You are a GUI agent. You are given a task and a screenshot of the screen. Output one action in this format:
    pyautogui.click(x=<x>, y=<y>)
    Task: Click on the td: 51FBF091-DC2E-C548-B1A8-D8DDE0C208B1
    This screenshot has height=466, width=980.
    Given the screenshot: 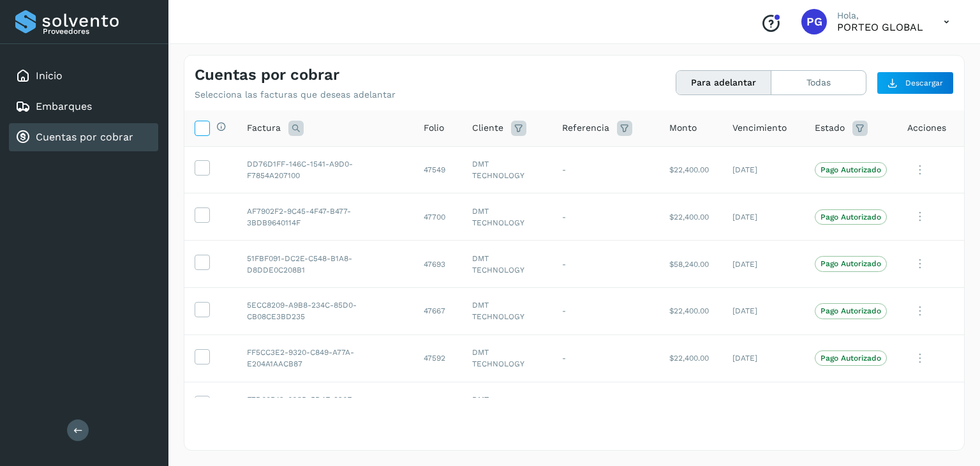 What is the action you would take?
    pyautogui.click(x=324, y=264)
    